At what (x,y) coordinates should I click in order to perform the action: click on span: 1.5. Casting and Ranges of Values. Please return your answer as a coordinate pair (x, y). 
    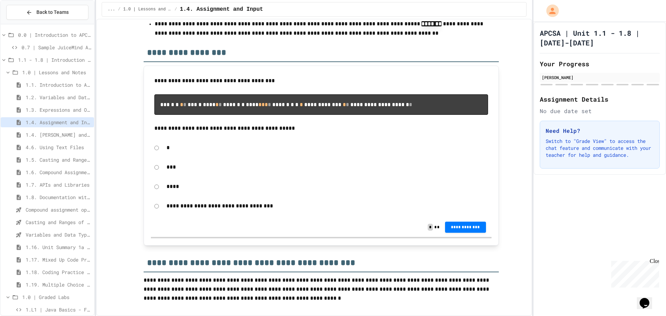
    Looking at the image, I should click on (58, 160).